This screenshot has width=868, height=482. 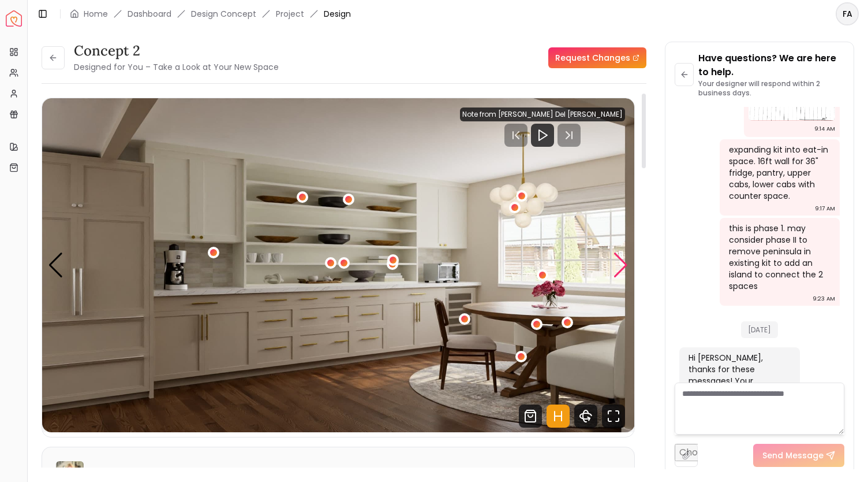 I want to click on a: Request Changes, so click(x=597, y=58).